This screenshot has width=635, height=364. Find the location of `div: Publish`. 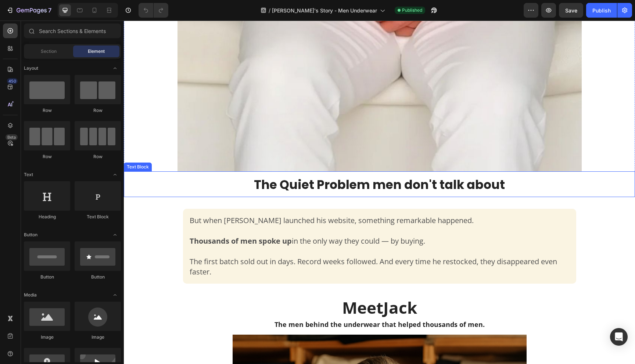

div: Publish is located at coordinates (602, 10).